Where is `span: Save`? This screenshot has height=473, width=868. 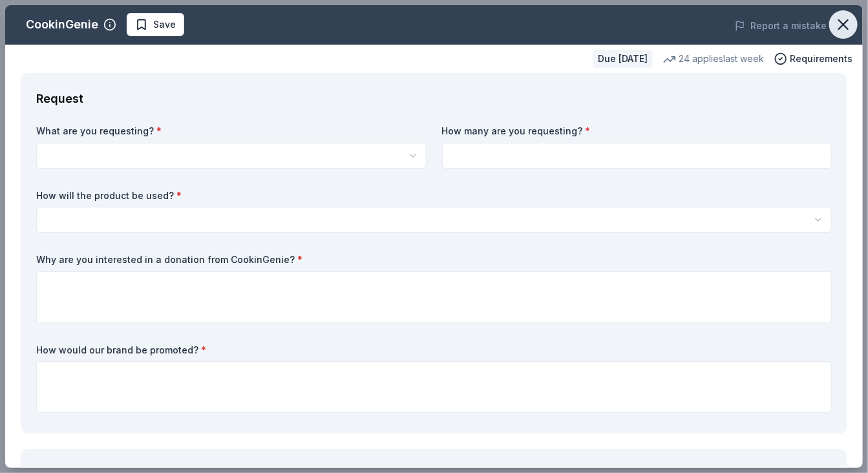
span: Save is located at coordinates (164, 25).